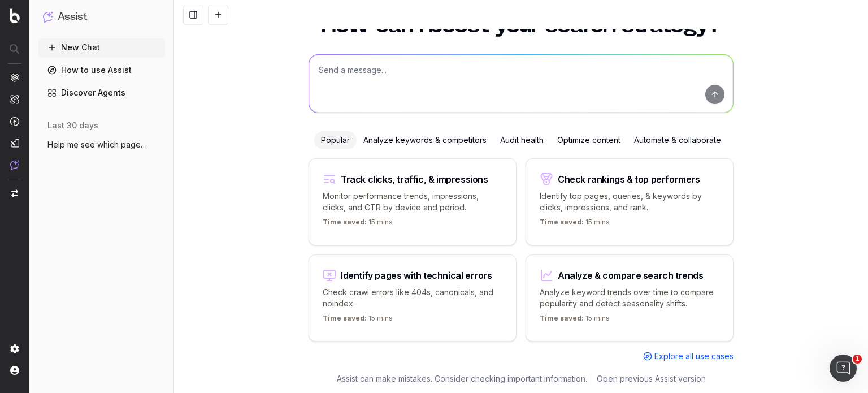 The width and height of the screenshot is (868, 393). I want to click on a: How to use Assist, so click(102, 70).